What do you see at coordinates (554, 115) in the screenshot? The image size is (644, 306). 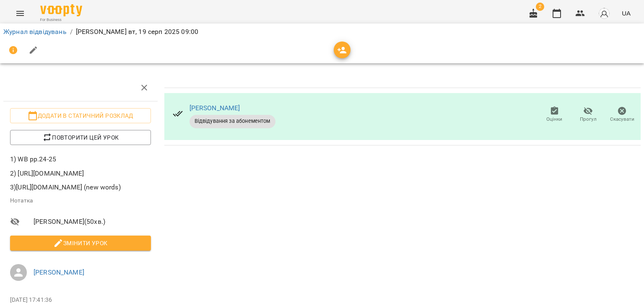 I see `button: Оцінки` at bounding box center [554, 115].